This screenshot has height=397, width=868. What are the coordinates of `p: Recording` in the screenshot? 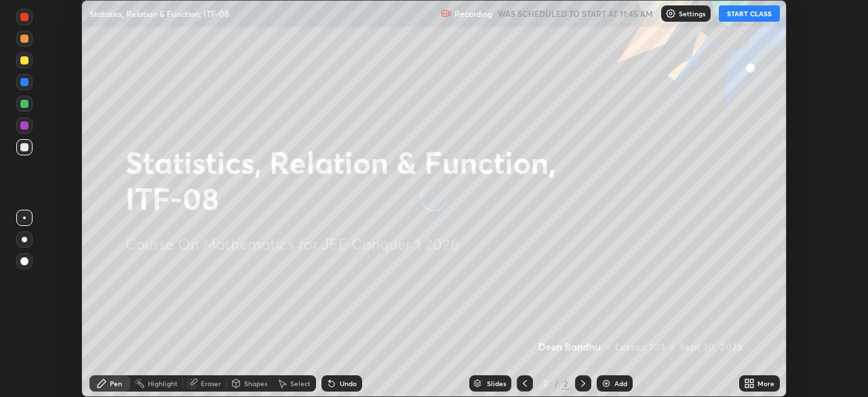 It's located at (473, 13).